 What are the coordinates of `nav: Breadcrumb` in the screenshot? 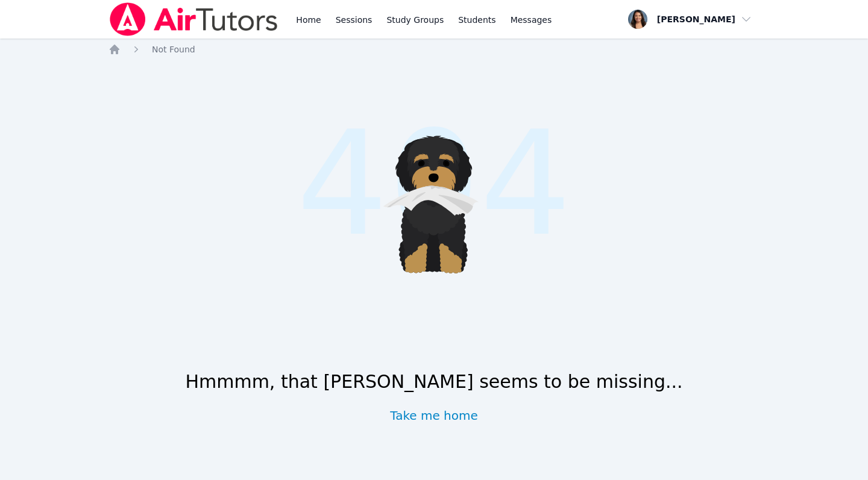 It's located at (434, 49).